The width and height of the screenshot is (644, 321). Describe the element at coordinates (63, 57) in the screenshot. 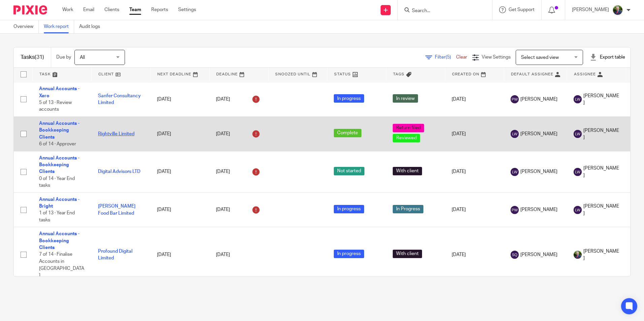

I see `p: Due by` at that location.